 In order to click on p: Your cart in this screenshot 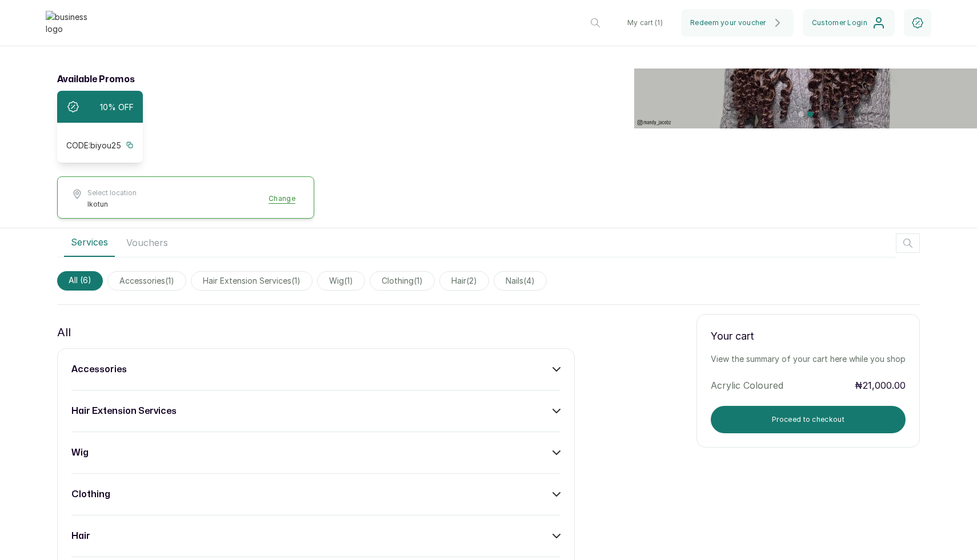, I will do `click(807, 336)`.